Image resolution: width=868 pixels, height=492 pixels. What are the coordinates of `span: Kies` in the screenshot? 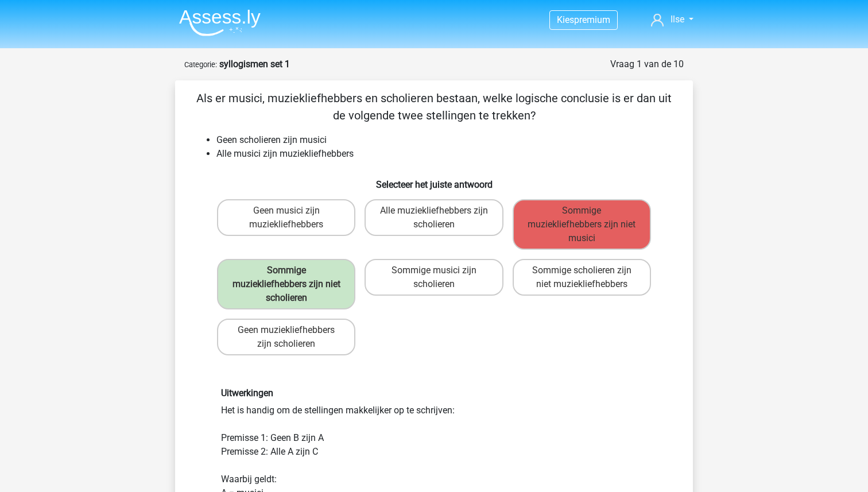 It's located at (565, 19).